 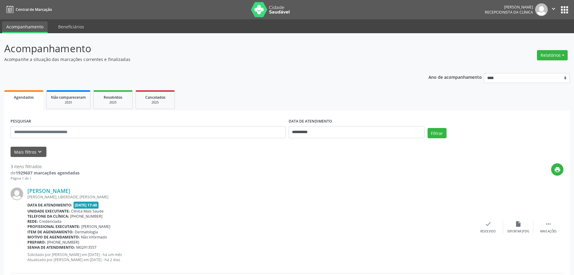 I want to click on div: Exportar (PDF), so click(x=519, y=231).